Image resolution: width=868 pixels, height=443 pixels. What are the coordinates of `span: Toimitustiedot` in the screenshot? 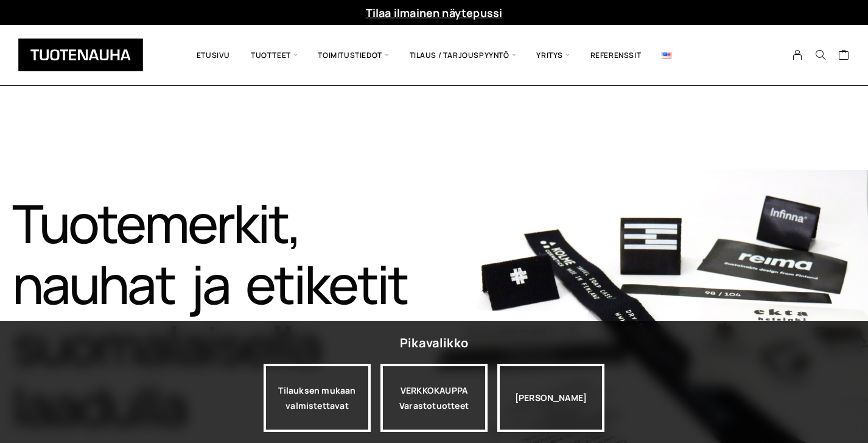 It's located at (353, 55).